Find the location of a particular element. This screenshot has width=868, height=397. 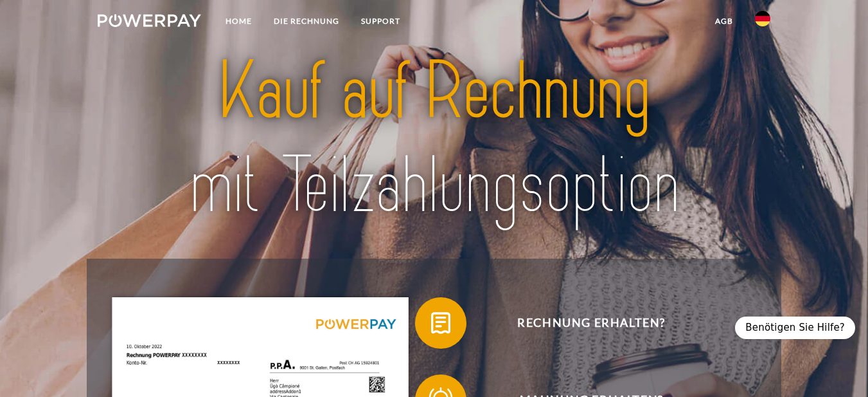

span: Rechnung erhalten? is located at coordinates (591, 322).